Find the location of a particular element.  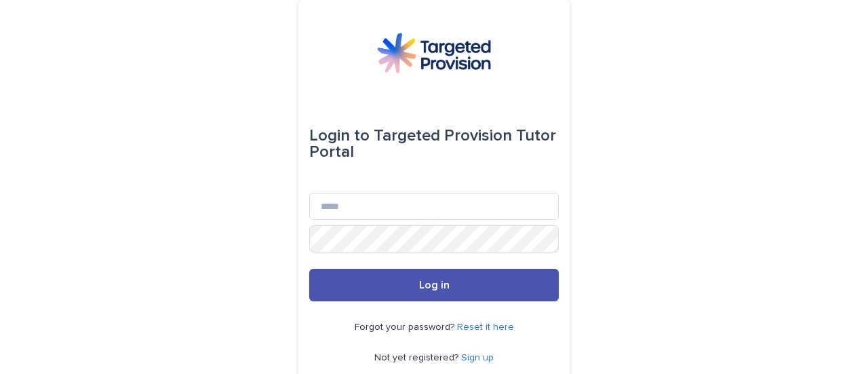

button: Log in is located at coordinates (434, 285).